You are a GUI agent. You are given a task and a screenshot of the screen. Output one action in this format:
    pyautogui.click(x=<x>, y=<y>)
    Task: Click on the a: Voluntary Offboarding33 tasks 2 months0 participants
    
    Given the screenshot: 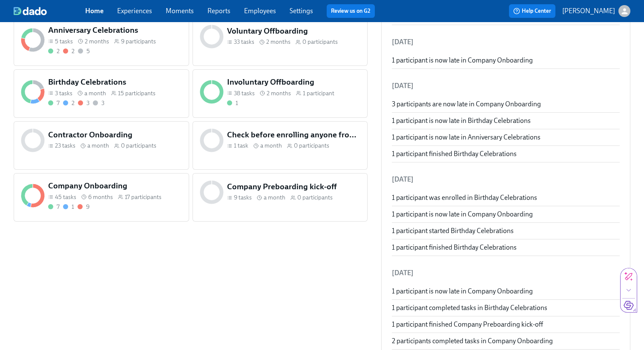 What is the action you would take?
    pyautogui.click(x=280, y=42)
    